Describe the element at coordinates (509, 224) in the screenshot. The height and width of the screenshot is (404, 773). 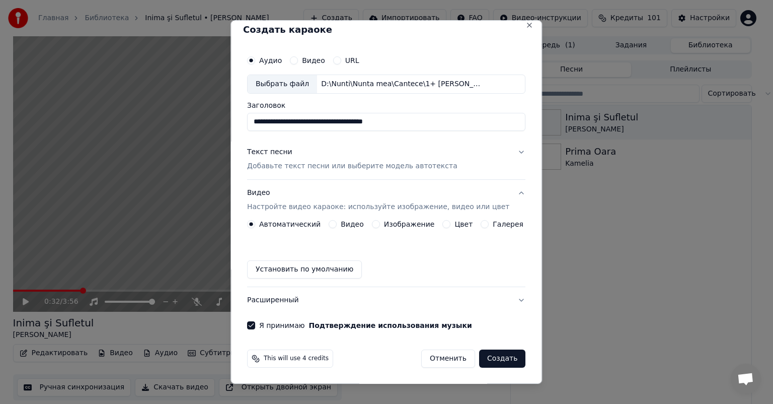
I see `label: Галерея` at that location.